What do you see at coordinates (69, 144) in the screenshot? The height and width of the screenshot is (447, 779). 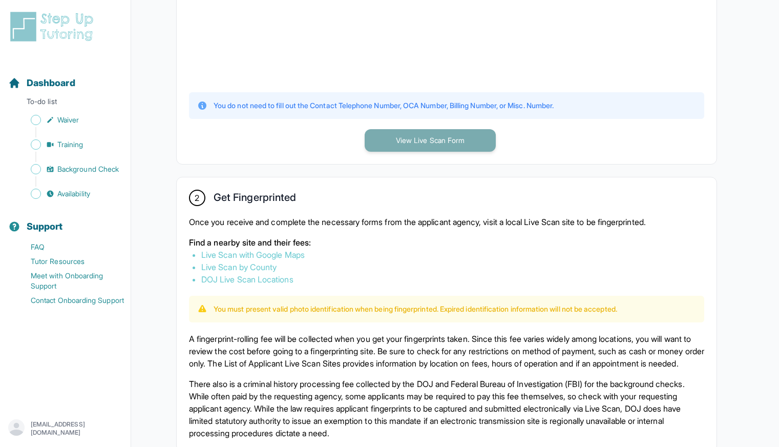 I see `a: Training` at bounding box center [69, 144].